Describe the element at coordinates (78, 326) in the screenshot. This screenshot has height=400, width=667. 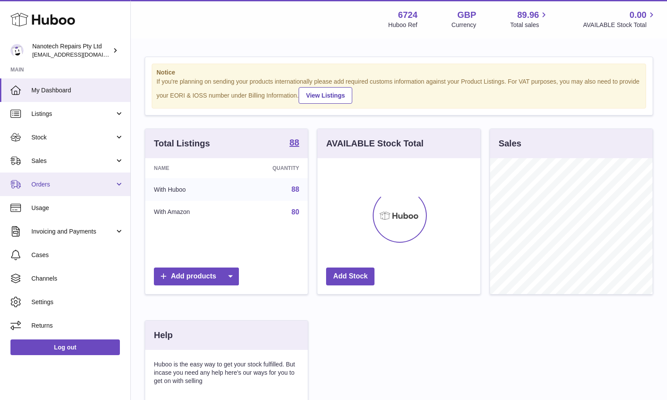
I see `span: Returns` at that location.